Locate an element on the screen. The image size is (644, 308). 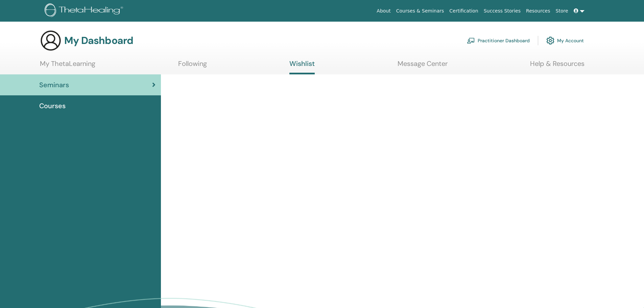
a: Message Center is located at coordinates (423, 66).